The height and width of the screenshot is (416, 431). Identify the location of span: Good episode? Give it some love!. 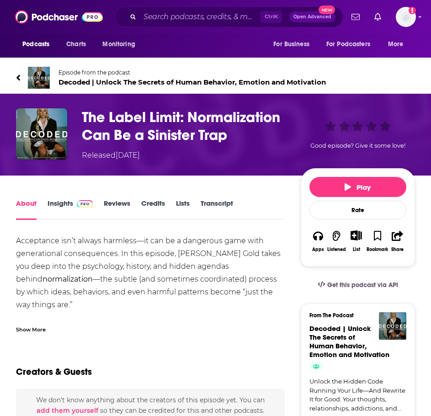
(358, 145).